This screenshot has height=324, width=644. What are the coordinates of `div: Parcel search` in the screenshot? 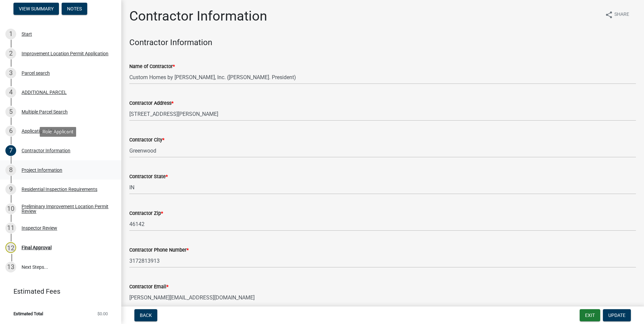 It's located at (36, 73).